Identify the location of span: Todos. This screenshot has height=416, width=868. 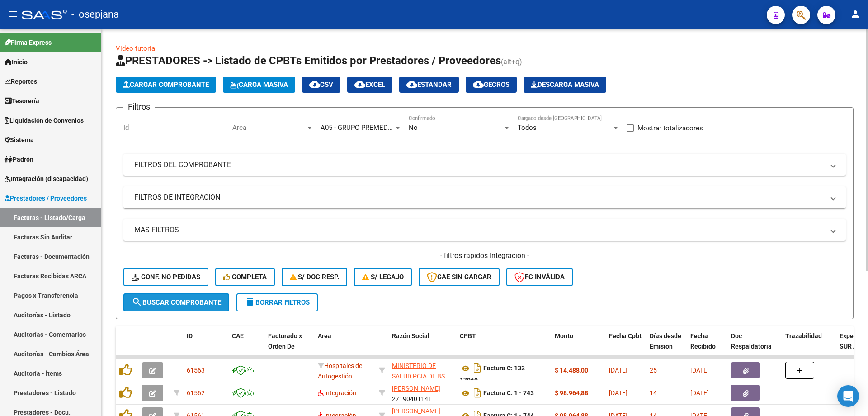
(527, 128).